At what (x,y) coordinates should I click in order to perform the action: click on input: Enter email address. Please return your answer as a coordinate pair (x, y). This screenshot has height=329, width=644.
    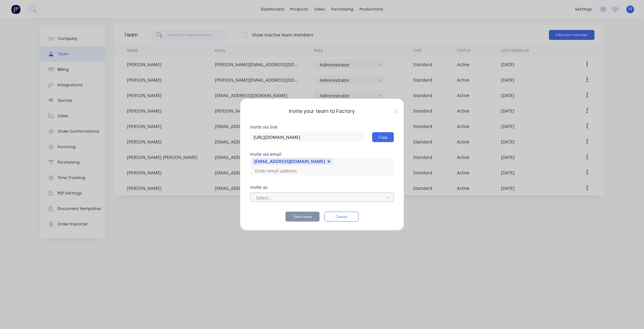
    Looking at the image, I should click on (283, 171).